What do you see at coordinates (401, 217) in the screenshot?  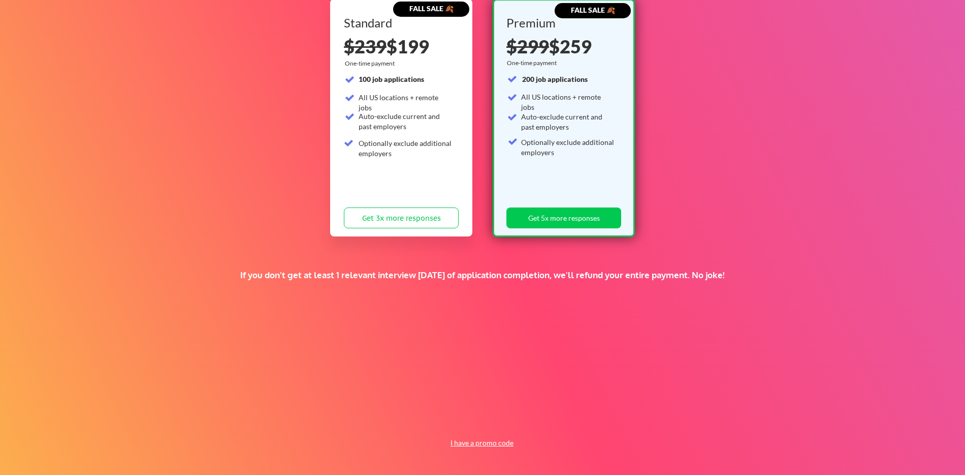 I see `button: Get 3x more responses` at bounding box center [401, 217].